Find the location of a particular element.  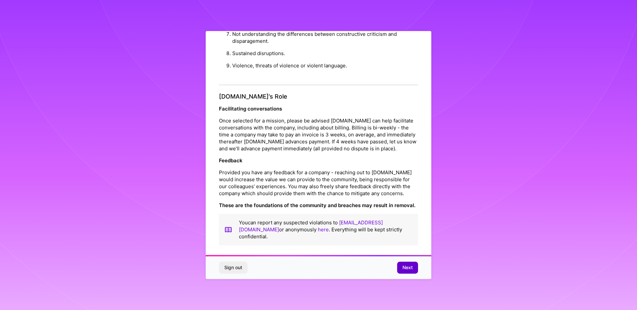

li: Sustained disruptions. is located at coordinates (325, 53).